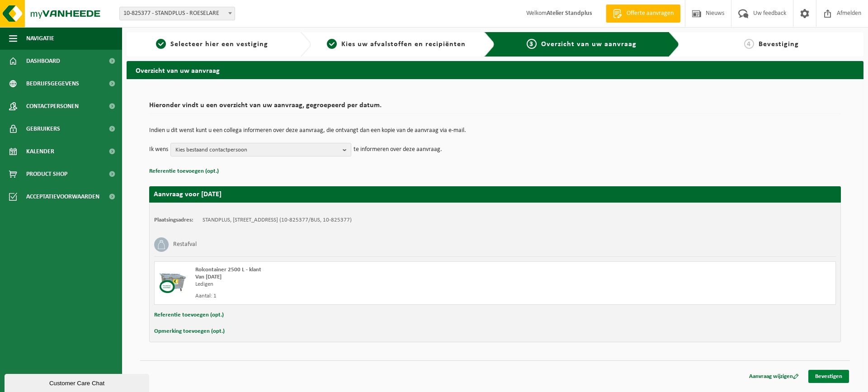  I want to click on span: Gebruikers, so click(43, 129).